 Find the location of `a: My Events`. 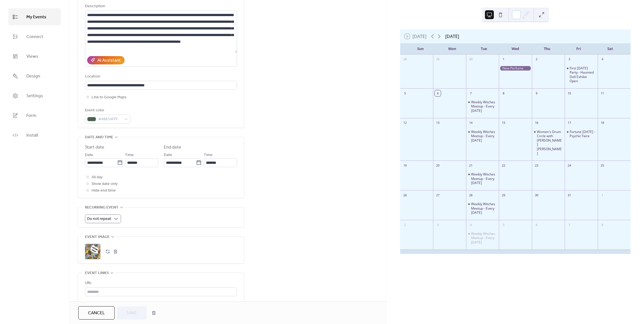

a: My Events is located at coordinates (34, 16).